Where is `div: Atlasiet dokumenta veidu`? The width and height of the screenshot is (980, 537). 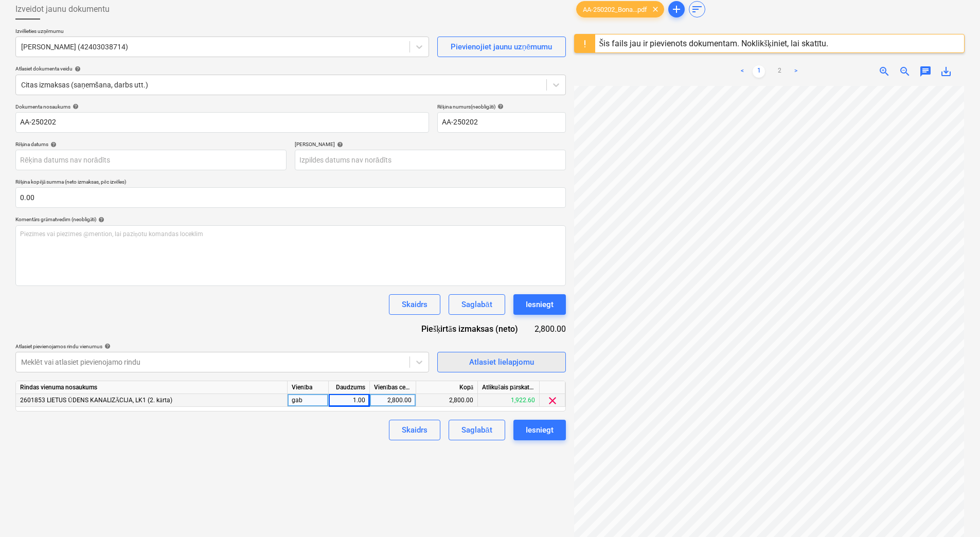 div: Atlasiet dokumenta veidu is located at coordinates (291, 69).